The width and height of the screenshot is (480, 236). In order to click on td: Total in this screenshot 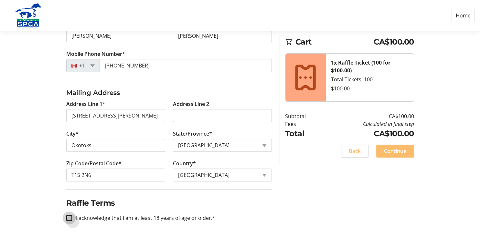, I will do `click(304, 134)`.